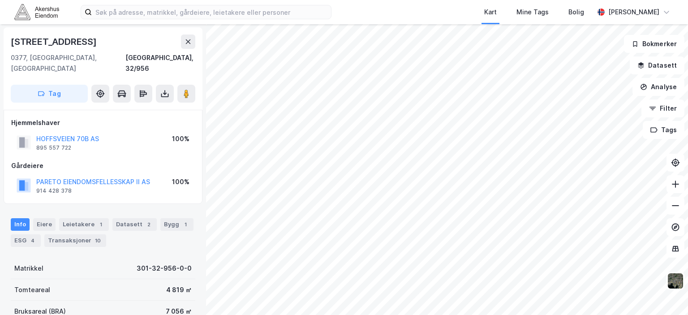 The width and height of the screenshot is (688, 315). What do you see at coordinates (177, 224) in the screenshot?
I see `div: Bygg` at bounding box center [177, 224].